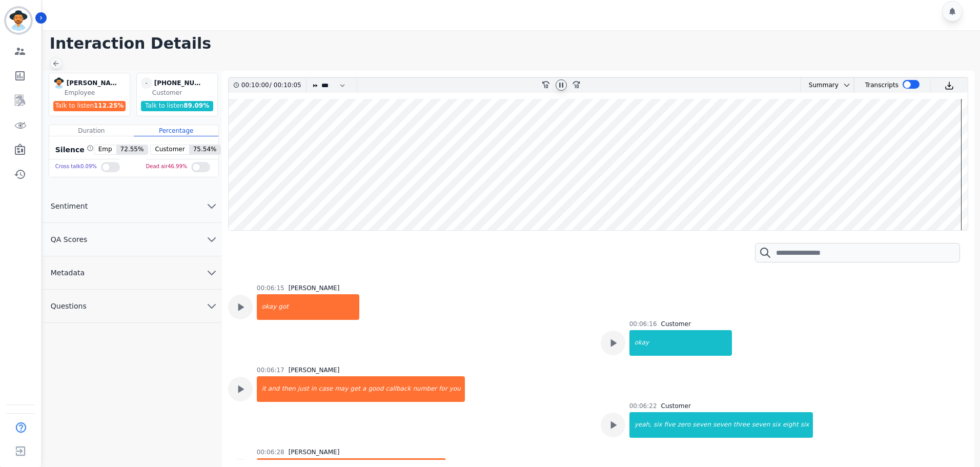 Image resolution: width=980 pixels, height=467 pixels. I want to click on span: 72.55 %, so click(132, 149).